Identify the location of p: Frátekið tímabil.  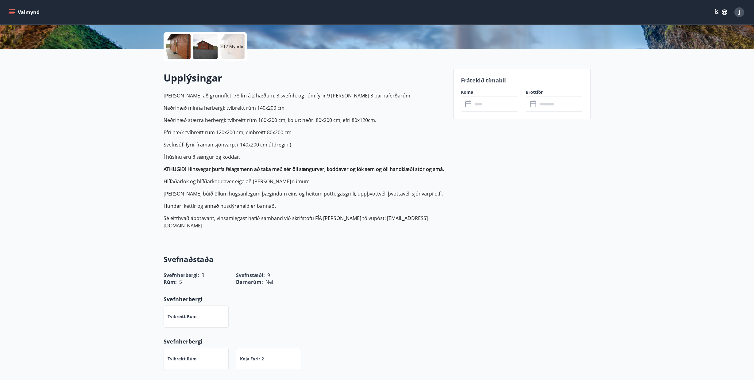
(522, 80).